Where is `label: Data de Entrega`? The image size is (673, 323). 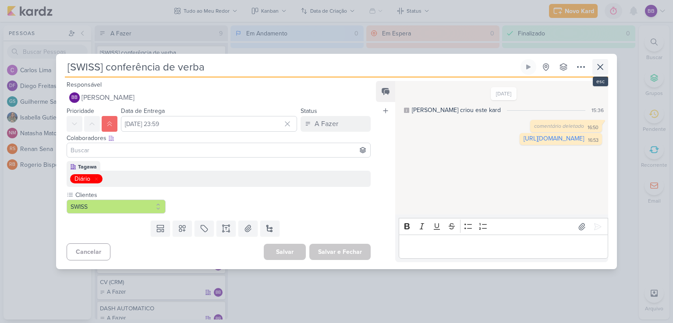 label: Data de Entrega is located at coordinates (143, 111).